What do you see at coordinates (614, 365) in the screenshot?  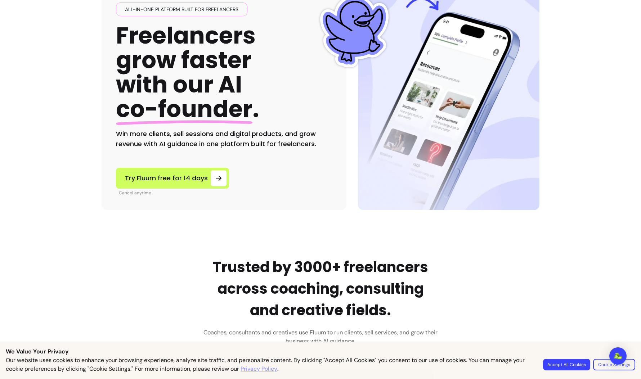 I see `button: Cookie Settings` at bounding box center [614, 365].